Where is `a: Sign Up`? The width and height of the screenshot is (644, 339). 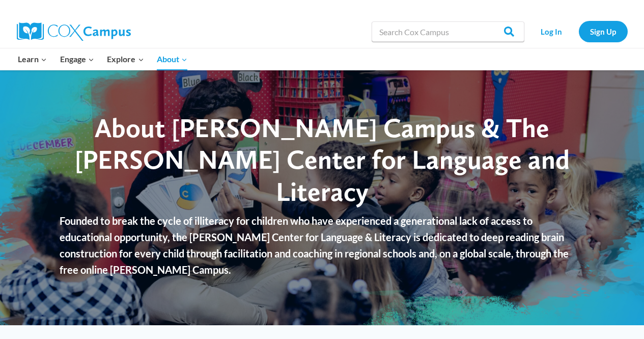 a: Sign Up is located at coordinates (604, 31).